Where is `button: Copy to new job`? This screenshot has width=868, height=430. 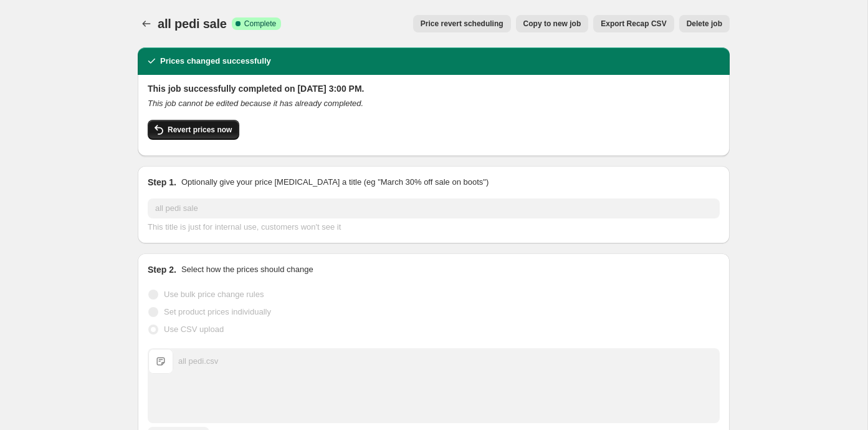
button: Copy to new job is located at coordinates (552, 24).